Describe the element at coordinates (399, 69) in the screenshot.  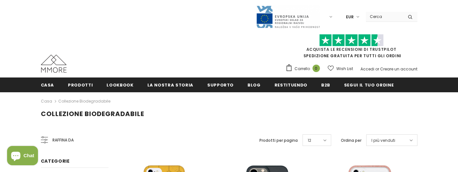
I see `a: Creare un account` at that location.